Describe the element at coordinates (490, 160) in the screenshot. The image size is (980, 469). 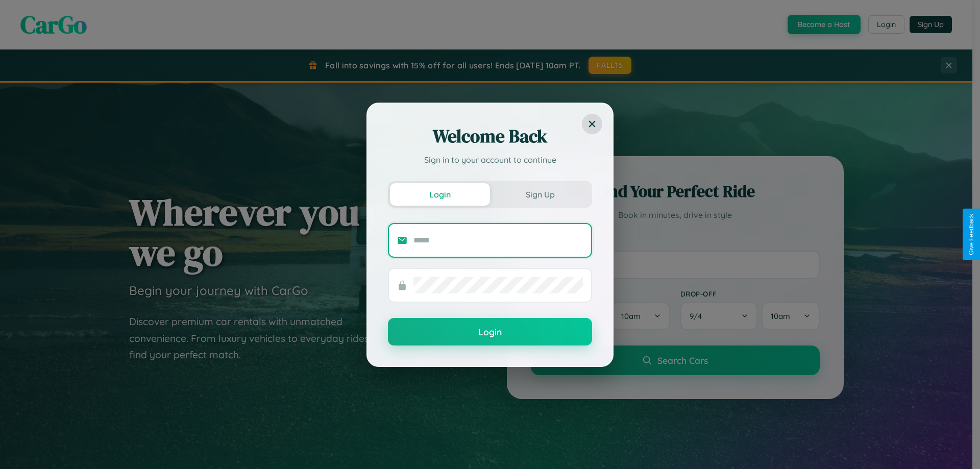
I see `p: Sign in to your account to continue` at that location.